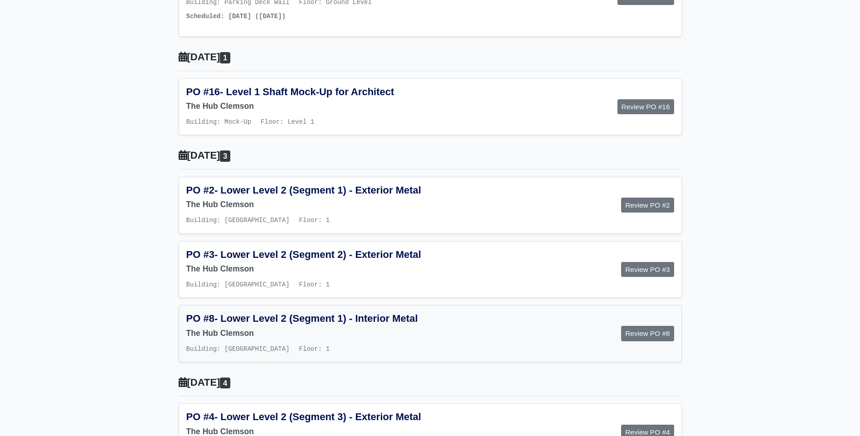  I want to click on span: - Lower Level 2 (Segment 2) - Exterior Metal, so click(318, 254).